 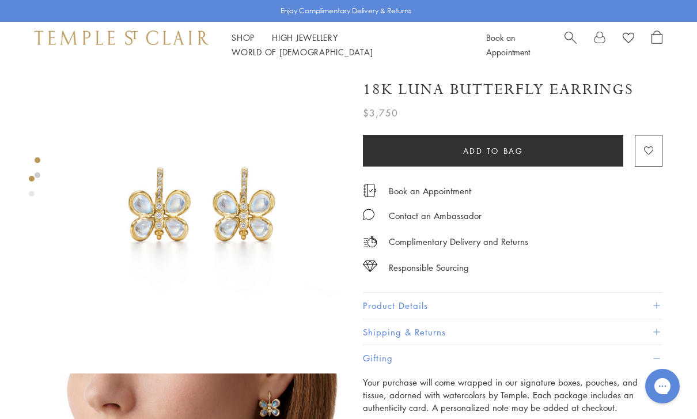 I want to click on img: icon_delivery.svg, so click(x=370, y=241).